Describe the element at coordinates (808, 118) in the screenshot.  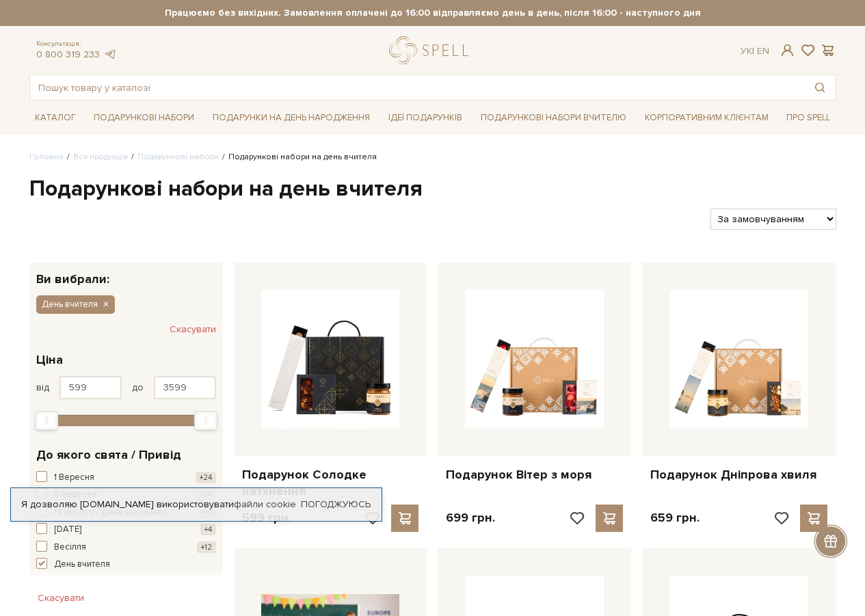
I see `a: Про Spell` at that location.